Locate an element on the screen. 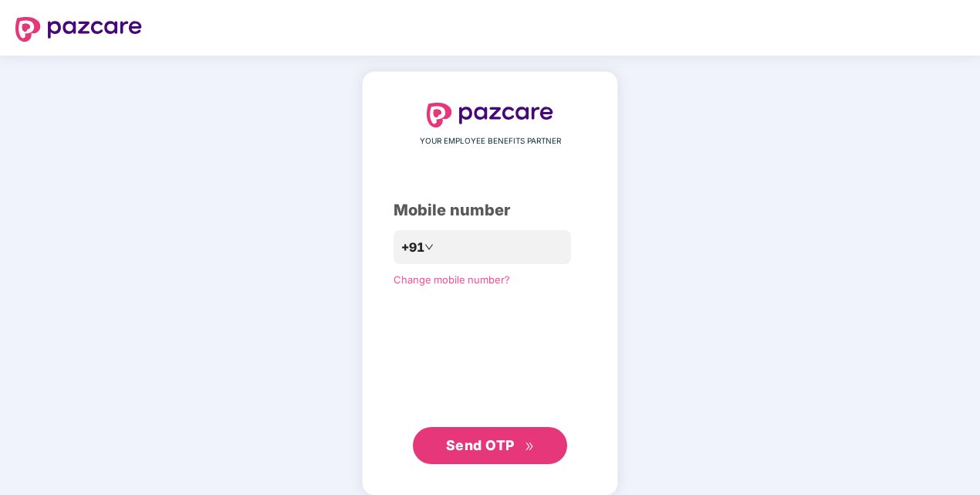 The height and width of the screenshot is (495, 980). span: YOUR EMPLOYEE BENEFITS PARTNER is located at coordinates (490, 142).